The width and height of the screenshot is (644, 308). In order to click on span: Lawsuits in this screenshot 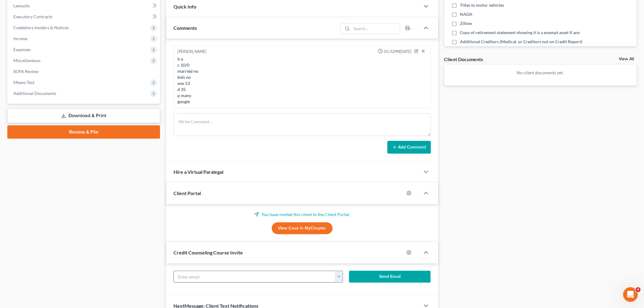, I will do `click(21, 6)`.